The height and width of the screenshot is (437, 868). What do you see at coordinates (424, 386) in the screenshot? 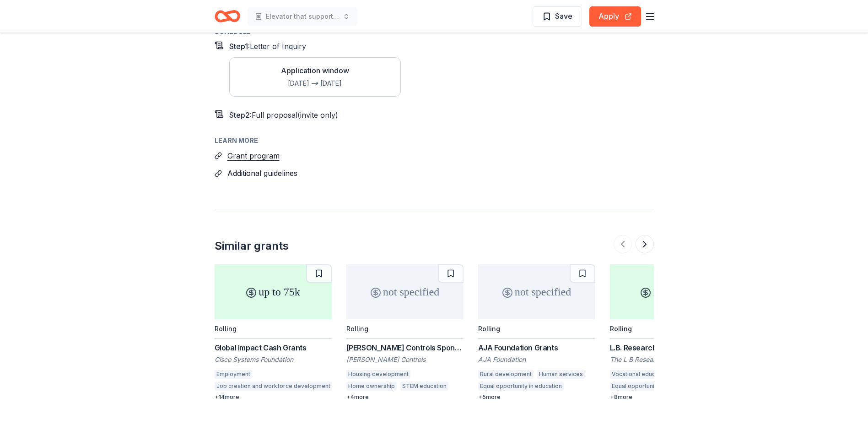
I see `div: STEM education` at bounding box center [424, 386].